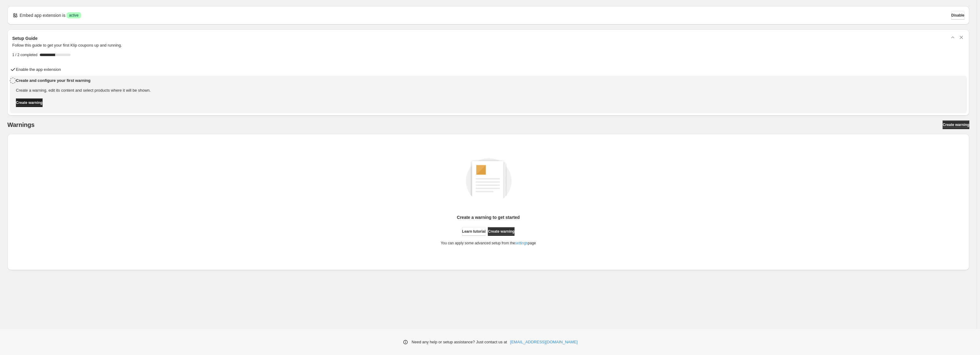 This screenshot has height=355, width=980. What do you see at coordinates (957, 16) in the screenshot?
I see `span: Disable` at bounding box center [957, 16].